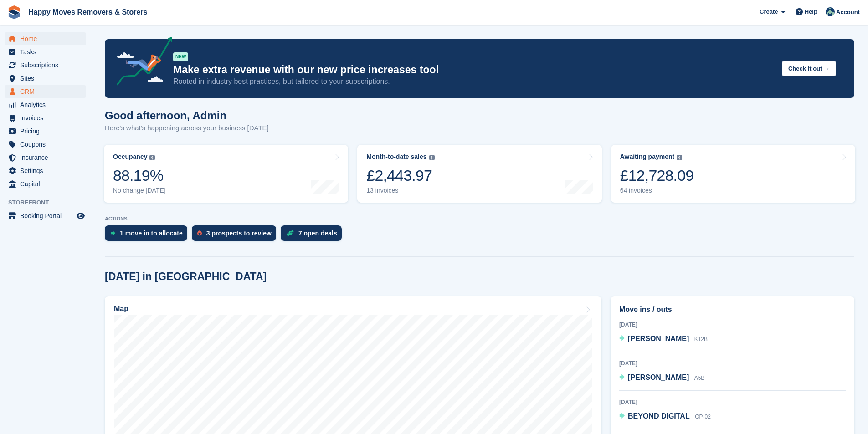 This screenshot has height=434, width=868. What do you see at coordinates (809, 68) in the screenshot?
I see `button: Check it out →` at bounding box center [809, 68].